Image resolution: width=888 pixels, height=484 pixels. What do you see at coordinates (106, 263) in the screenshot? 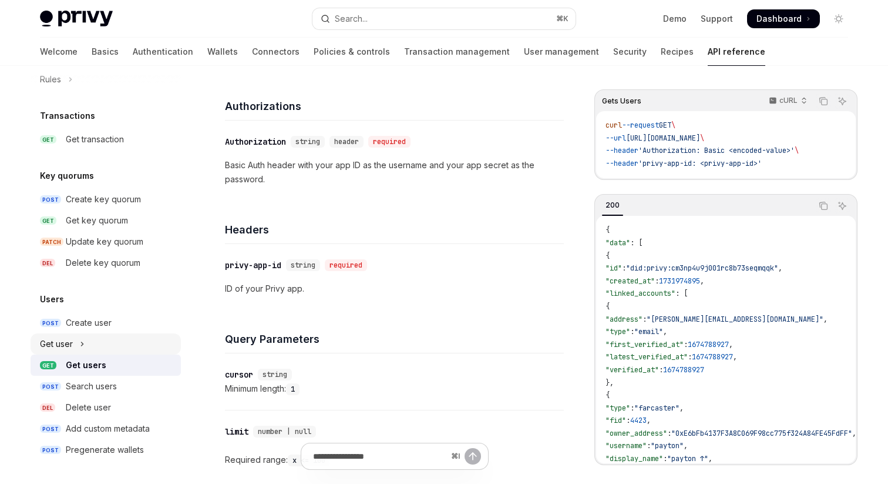
I see `a: DELDelete key quorum` at bounding box center [106, 263].